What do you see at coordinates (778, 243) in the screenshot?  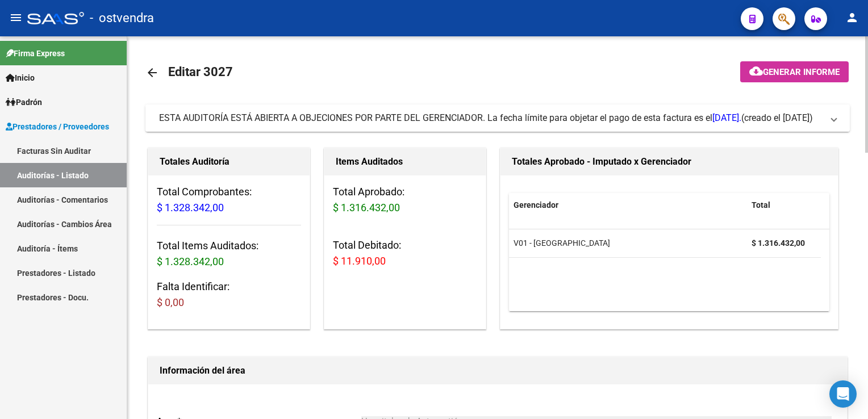 I see `strong: $ 1.316.432,00` at bounding box center [778, 243].